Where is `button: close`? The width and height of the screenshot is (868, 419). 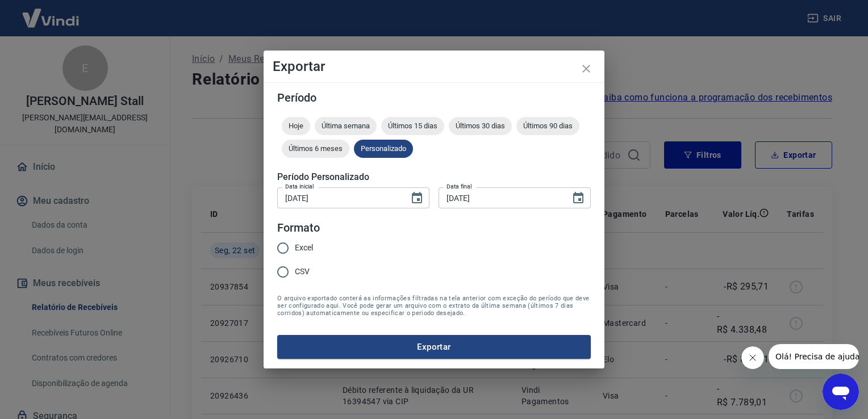
button: close is located at coordinates (586, 69).